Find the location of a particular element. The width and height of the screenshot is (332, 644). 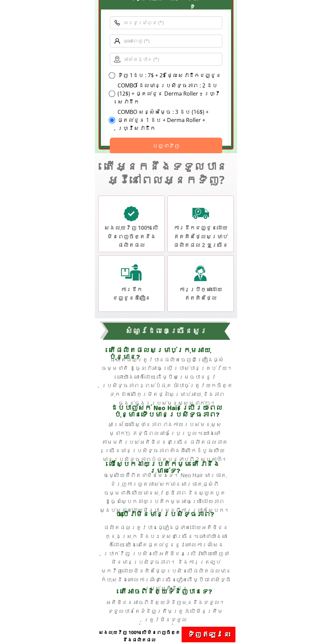

h3: អតិថិជនអាចពិនិត្យទំនិញមុននឹងទទួល។ ទទួល​បាន​តែ​ទំនិញ​ត្រឹម​ត្រូវ បើ​មិន​ត្រឹម​ត្រូវ​មិន​ទទួល is located at coordinates (165, 611).